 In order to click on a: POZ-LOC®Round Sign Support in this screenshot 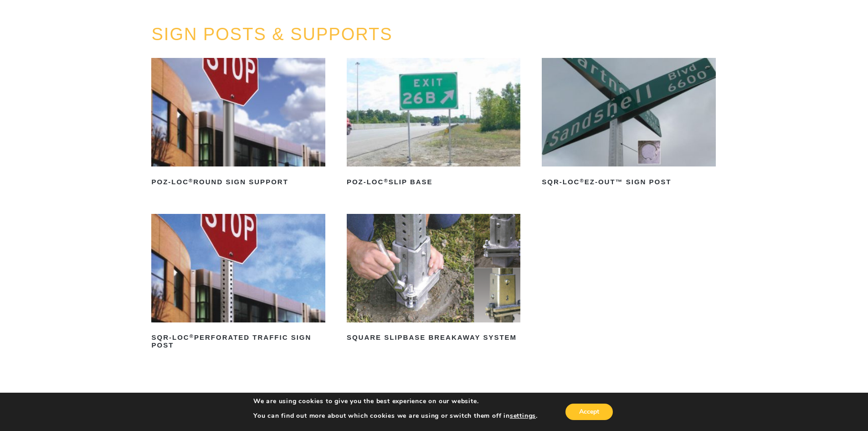, I will do `click(238, 123)`.